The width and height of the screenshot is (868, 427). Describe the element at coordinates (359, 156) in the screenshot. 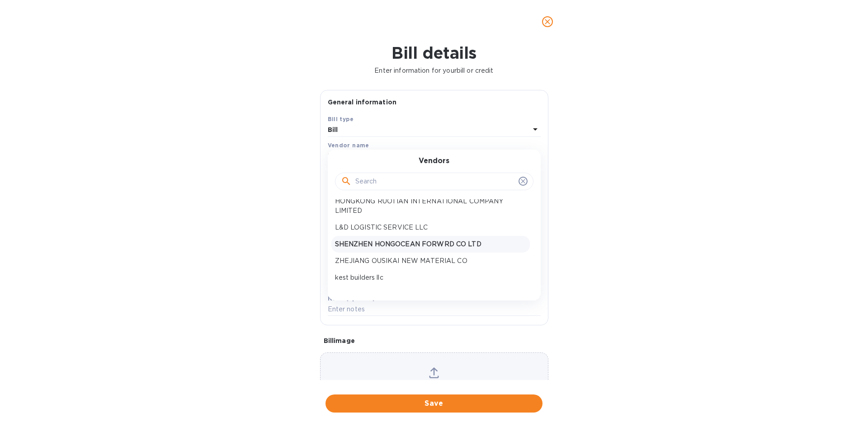

I see `p: Select vendor name` at that location.